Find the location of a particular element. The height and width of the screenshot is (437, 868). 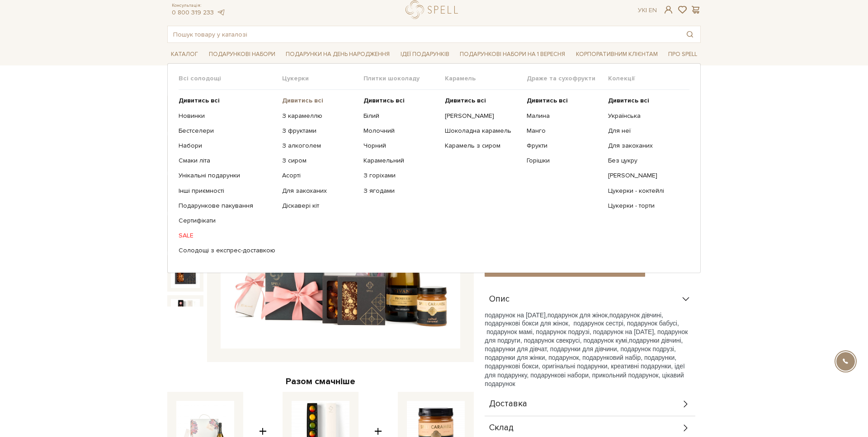

span: Плитки шоколаду is located at coordinates (404, 78).